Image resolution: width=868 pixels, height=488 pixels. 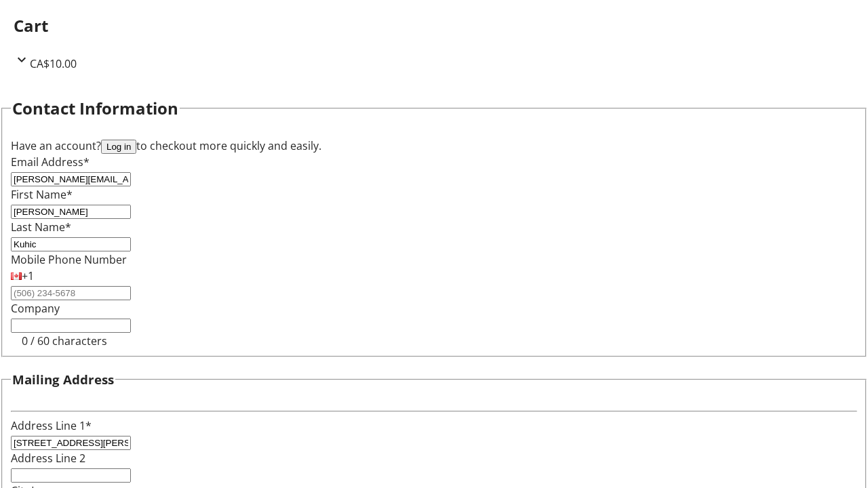 What do you see at coordinates (51, 425) in the screenshot?
I see `label: Address Line 1*` at bounding box center [51, 425].